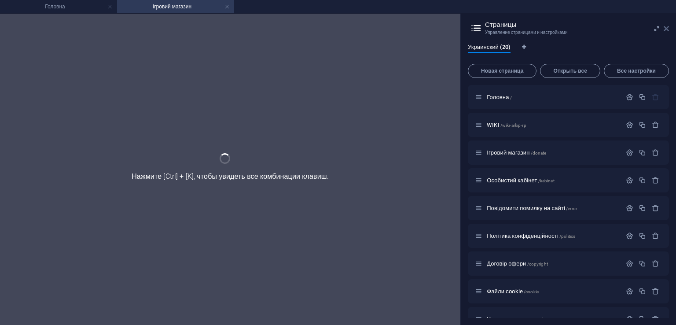  Describe the element at coordinates (553, 180) in the screenshot. I see `div: Особистий кабінет/kabinet` at that location.